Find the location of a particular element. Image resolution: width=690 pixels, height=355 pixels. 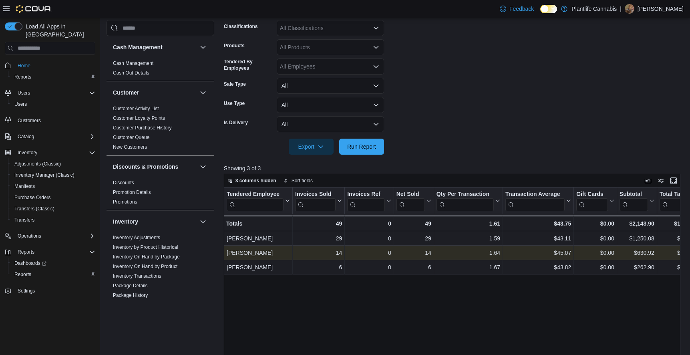

h3: Cash Management is located at coordinates (138, 47).